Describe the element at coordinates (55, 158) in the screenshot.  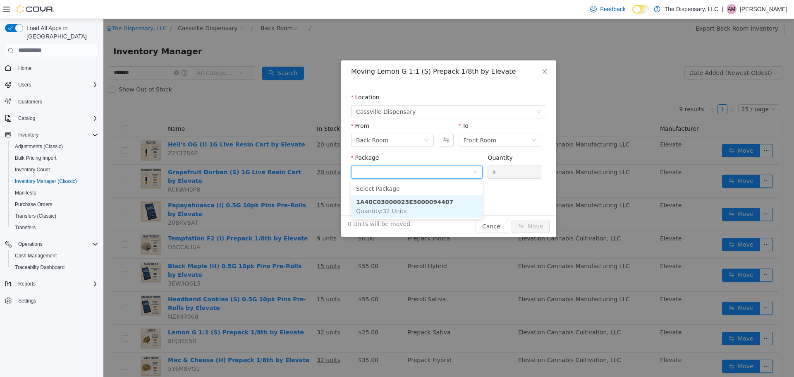
I see `button: Bulk Pricing Import` at that location.